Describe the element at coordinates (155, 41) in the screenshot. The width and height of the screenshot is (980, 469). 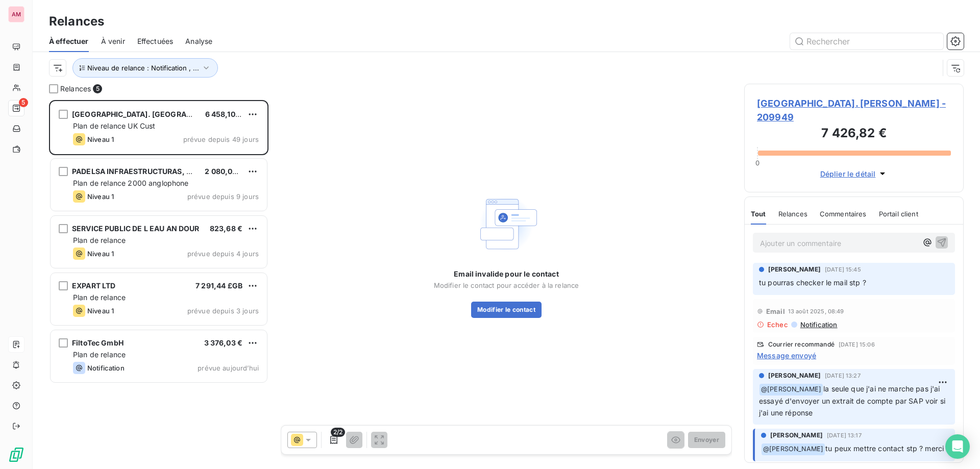
I see `span: Effectuées` at that location.